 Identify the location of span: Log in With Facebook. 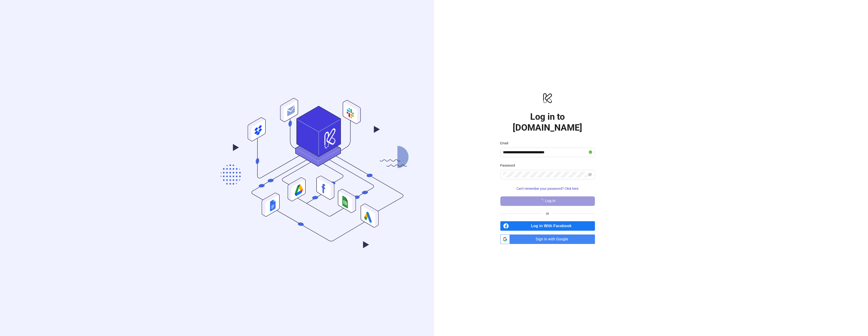
(553, 226).